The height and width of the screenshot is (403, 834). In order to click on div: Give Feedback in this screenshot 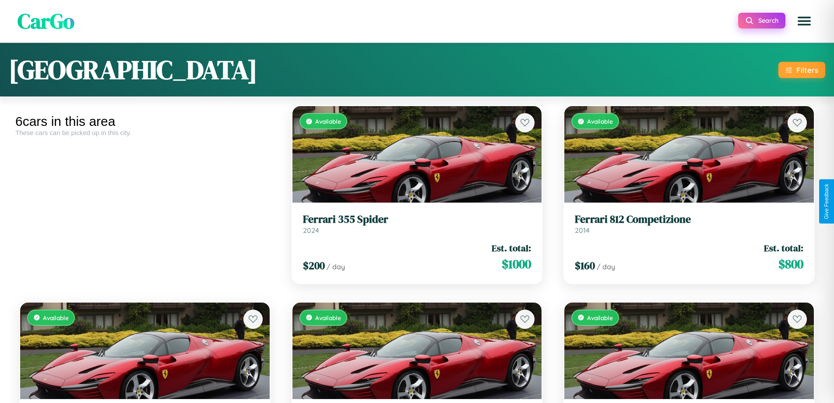, I will do `click(827, 201)`.